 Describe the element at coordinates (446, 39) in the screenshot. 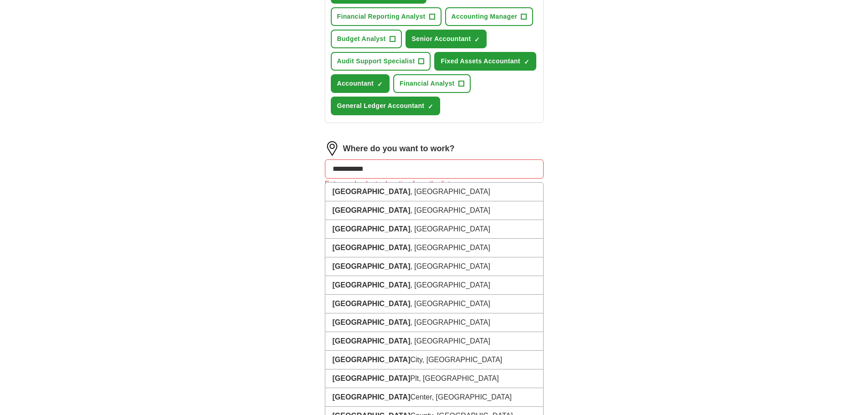

I see `button: Senior Accountant✓` at that location.